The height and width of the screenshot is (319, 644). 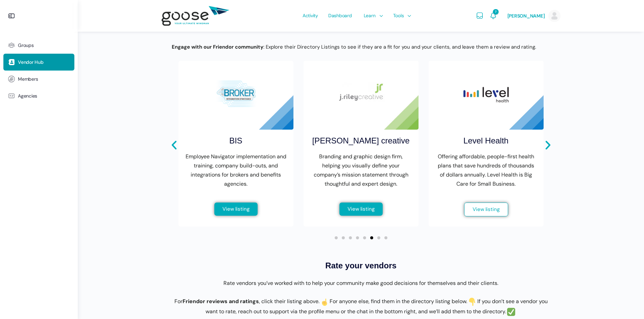 What do you see at coordinates (548, 145) in the screenshot?
I see `div: Next slide` at bounding box center [548, 145].